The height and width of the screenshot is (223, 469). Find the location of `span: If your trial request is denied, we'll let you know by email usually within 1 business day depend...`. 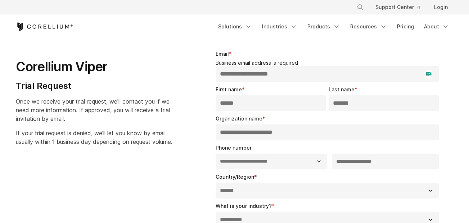

span: If your trial request is denied, we'll let you know by email usually within 1 business day depend... is located at coordinates (94, 138).